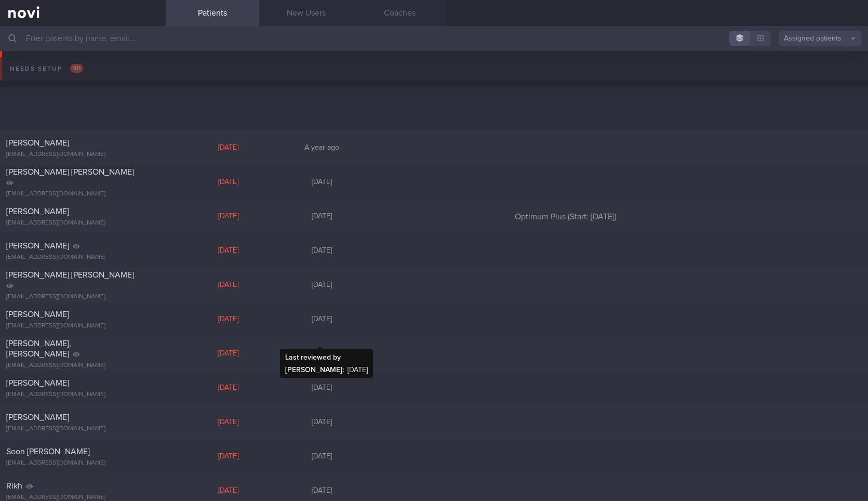 This screenshot has height=501, width=868. What do you see at coordinates (14, 486) in the screenshot?
I see `span: Rikh` at bounding box center [14, 486].